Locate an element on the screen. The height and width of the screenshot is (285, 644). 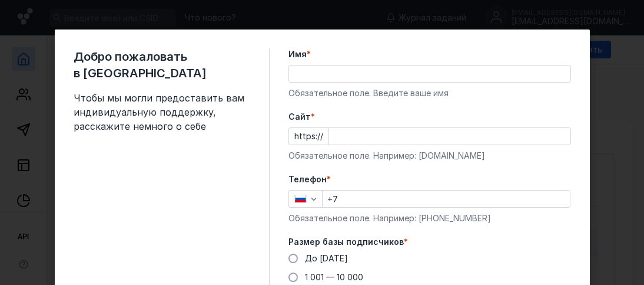
span: Чтобы мы могли предоставить вам индивидуальную поддержку, расскажите немного о себе is located at coordinates (162, 112).